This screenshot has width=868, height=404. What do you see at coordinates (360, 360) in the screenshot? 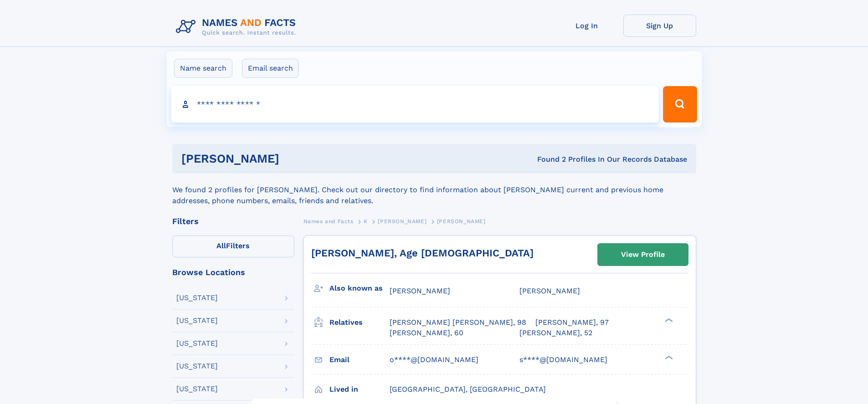
I see `h3: Email` at bounding box center [360, 360].